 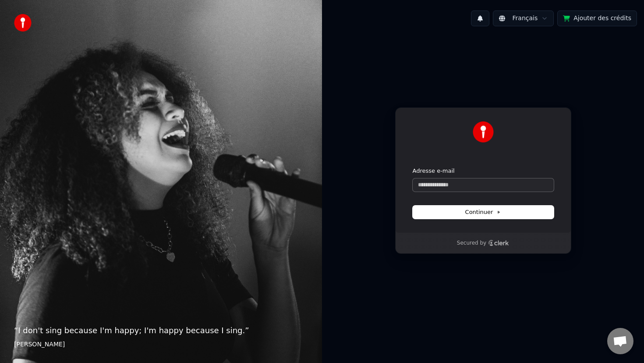 I want to click on p: “ I don't sing because I'm happy; I'm happy because I sing. ”, so click(x=161, y=330).